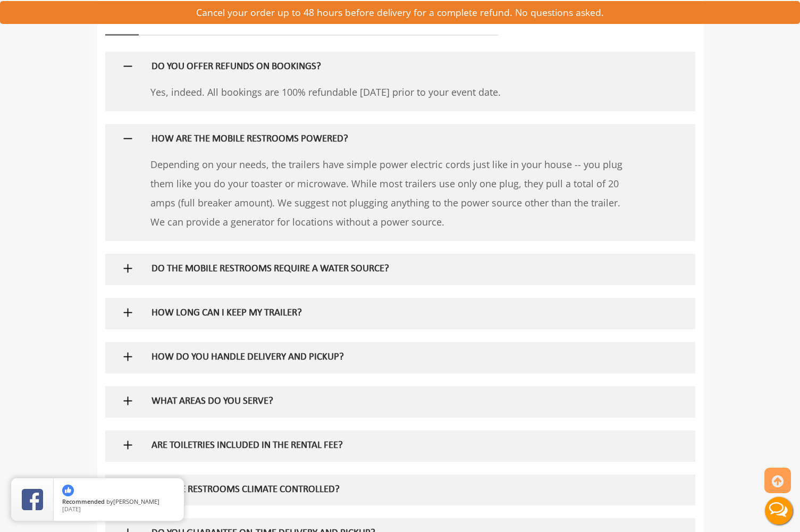  What do you see at coordinates (32, 499) in the screenshot?
I see `img: Review Rating` at bounding box center [32, 499].